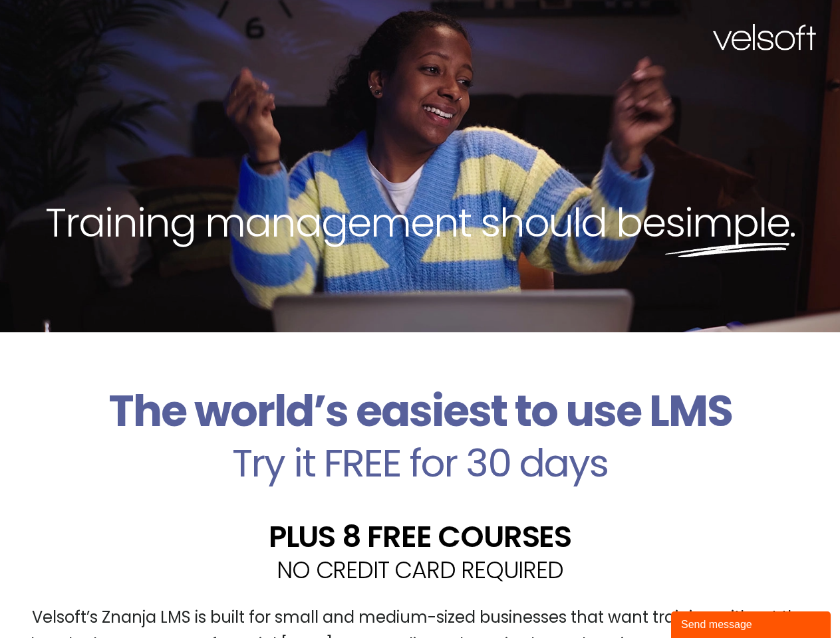 This screenshot has width=840, height=638. Describe the element at coordinates (80, 16) in the screenshot. I see `div: Send message` at that location.